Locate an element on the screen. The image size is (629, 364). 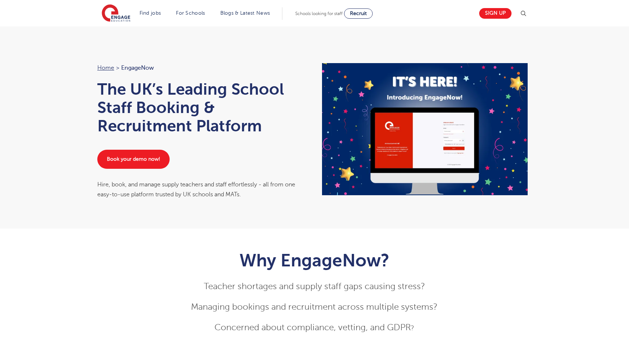
span: Concerned about compliance, vetting, and GDPR is located at coordinates (312, 327).